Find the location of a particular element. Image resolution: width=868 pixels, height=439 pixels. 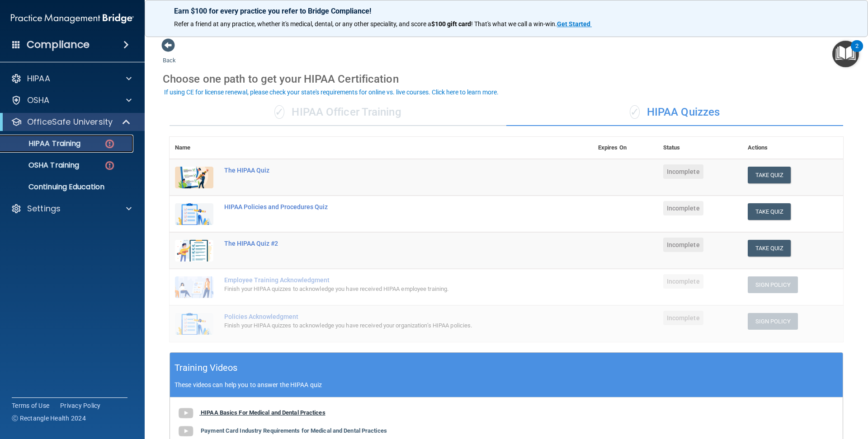

p: OSHA Training is located at coordinates (43, 165).